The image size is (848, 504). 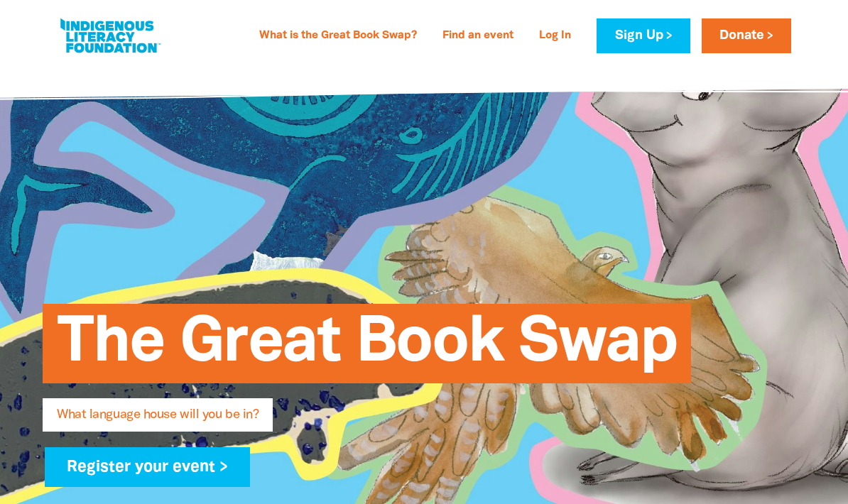 I want to click on span: The Great Book Swap, so click(x=366, y=349).